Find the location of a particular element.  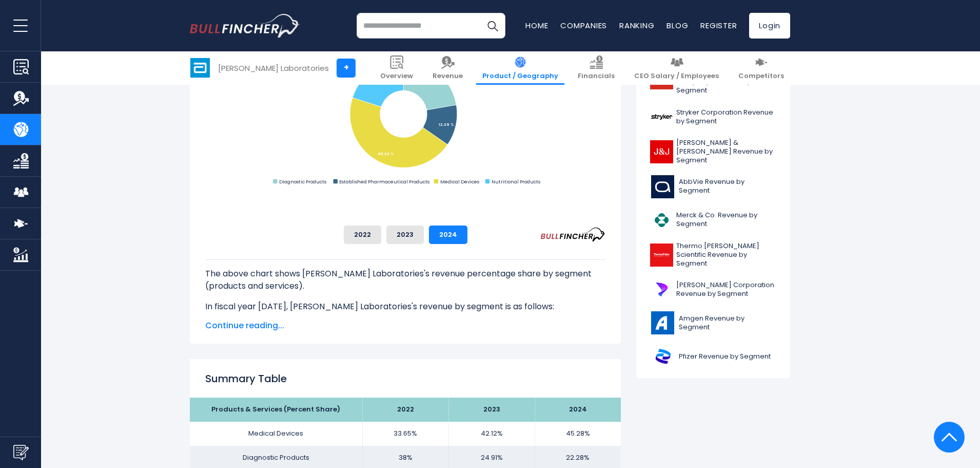

tspan: 45.28 % is located at coordinates (386, 154).